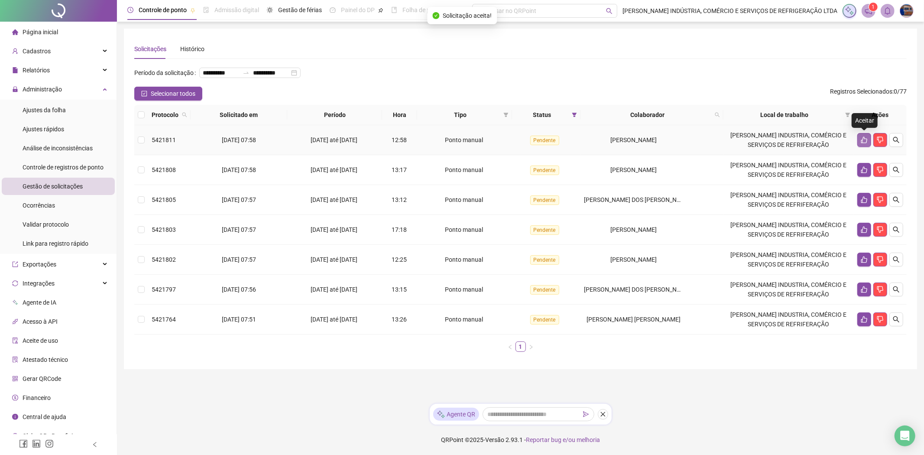 This screenshot has width=924, height=455. I want to click on span: gift, so click(15, 436).